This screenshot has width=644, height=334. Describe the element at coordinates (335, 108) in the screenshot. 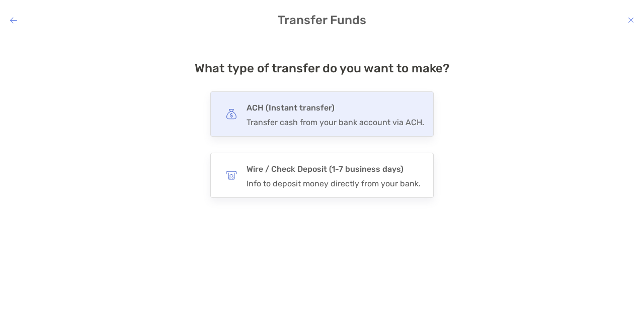

I see `h4: ACH (Instant transfer)` at that location.